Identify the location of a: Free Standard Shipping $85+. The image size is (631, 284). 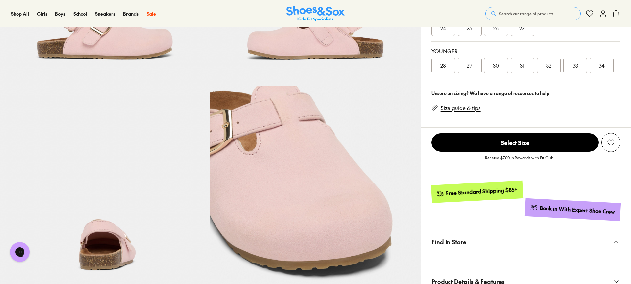
(477, 192).